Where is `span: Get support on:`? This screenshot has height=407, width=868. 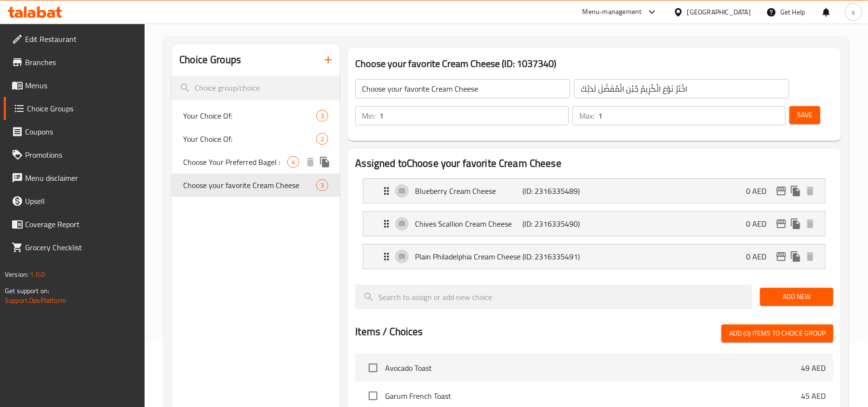 span: Get support on: is located at coordinates (27, 291).